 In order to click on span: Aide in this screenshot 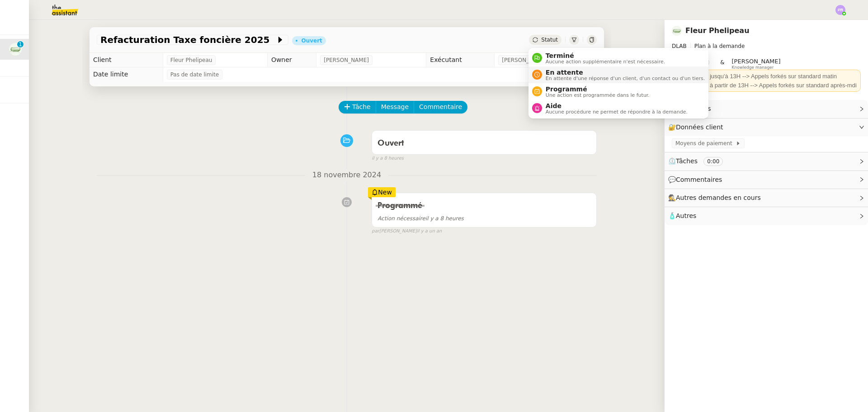, I will do `click(617, 106)`.